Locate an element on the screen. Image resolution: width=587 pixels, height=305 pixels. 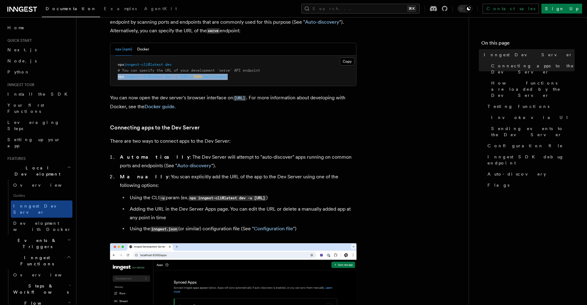
button: Toggle dark mode is located at coordinates (465, 9).